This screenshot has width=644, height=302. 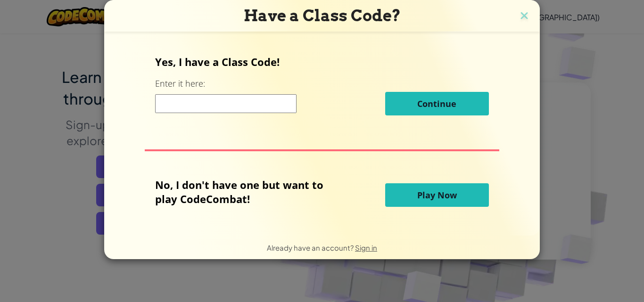 What do you see at coordinates (437, 195) in the screenshot?
I see `span: Play Now` at bounding box center [437, 195].